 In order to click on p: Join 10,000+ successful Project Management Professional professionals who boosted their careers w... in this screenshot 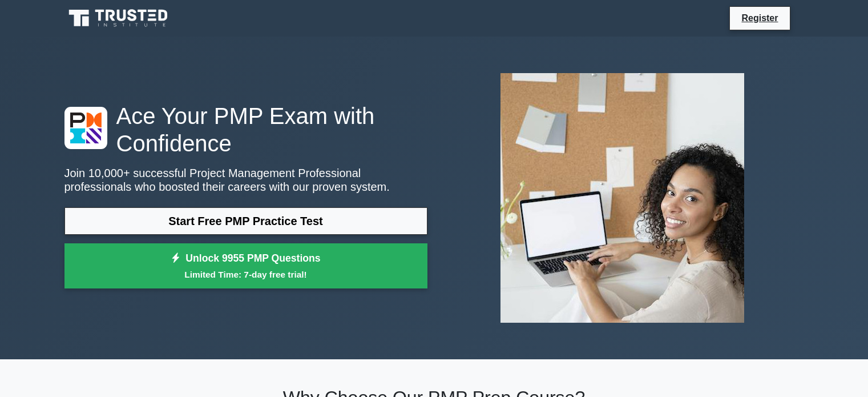, I will do `click(246, 180)`.